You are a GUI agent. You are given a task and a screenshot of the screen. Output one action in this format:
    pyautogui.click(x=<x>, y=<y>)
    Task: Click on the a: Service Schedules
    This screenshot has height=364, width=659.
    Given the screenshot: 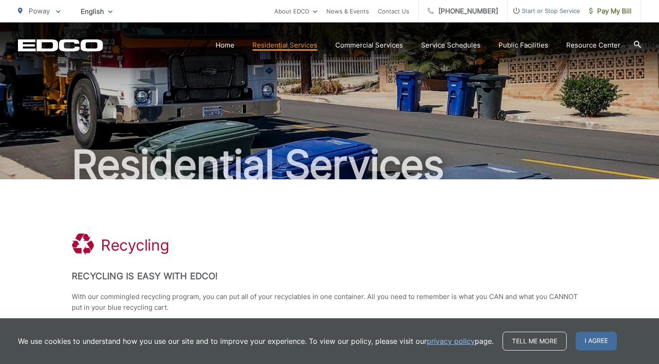 What is the action you would take?
    pyautogui.click(x=451, y=45)
    